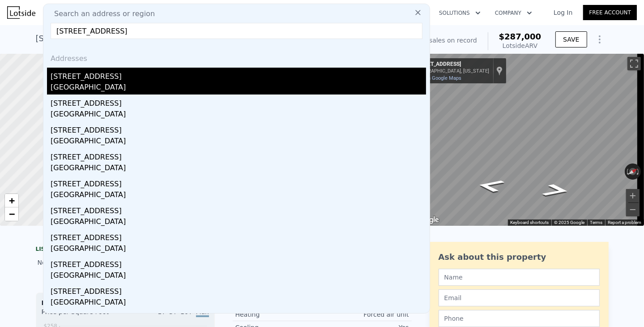 This screenshot has width=644, height=327. What do you see at coordinates (520, 318) in the screenshot?
I see `input: Phone` at bounding box center [520, 318].